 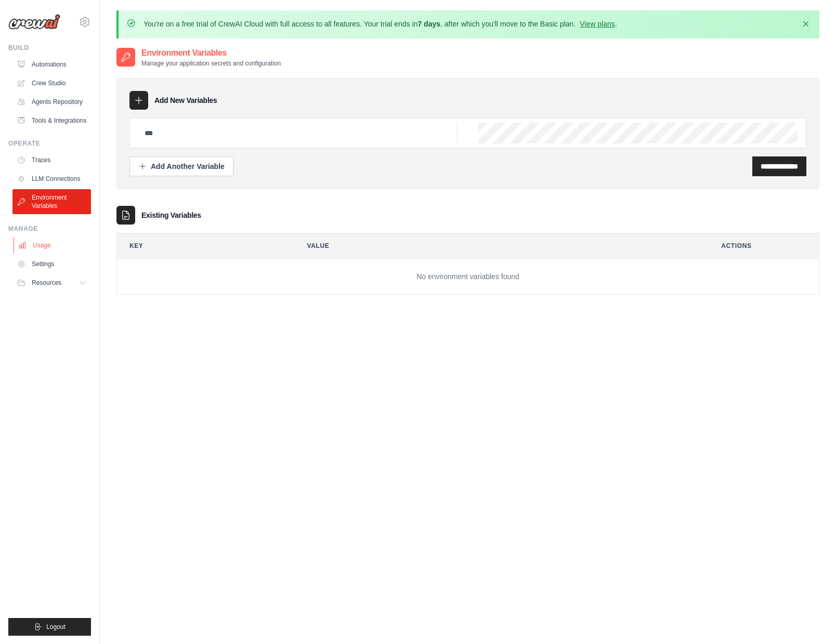 What do you see at coordinates (380, 24) in the screenshot?
I see `p: You're on a free trial of CrewAI Cloud with full access to all features. Your trial ends in , aft...` at bounding box center [380, 24].